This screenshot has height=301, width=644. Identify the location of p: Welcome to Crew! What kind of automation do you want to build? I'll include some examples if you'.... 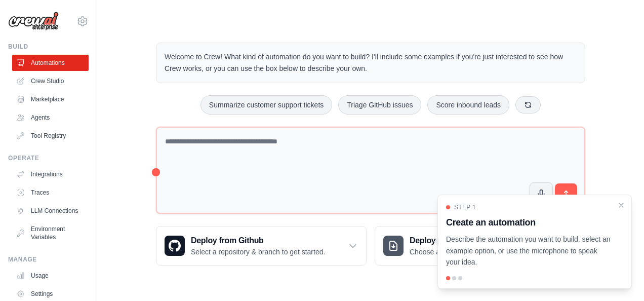
(371, 63).